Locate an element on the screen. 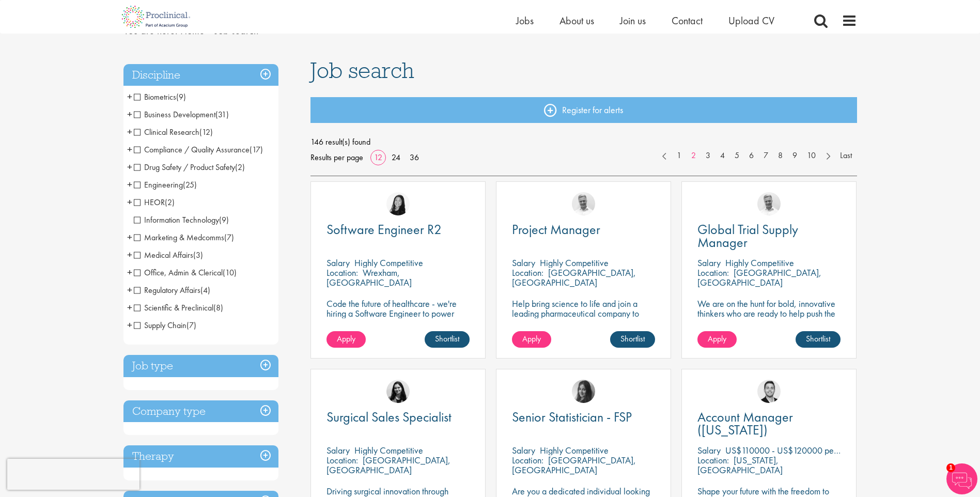  a: About us is located at coordinates (577, 21).